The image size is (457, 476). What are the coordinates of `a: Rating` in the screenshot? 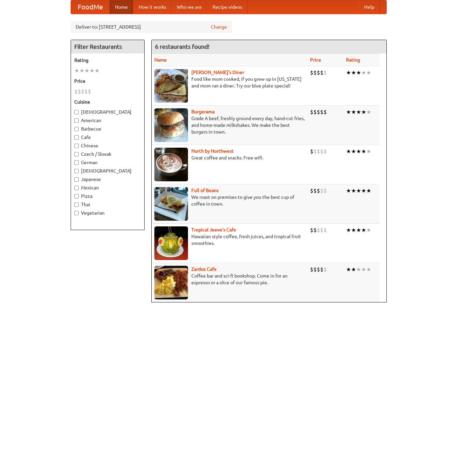 It's located at (353, 60).